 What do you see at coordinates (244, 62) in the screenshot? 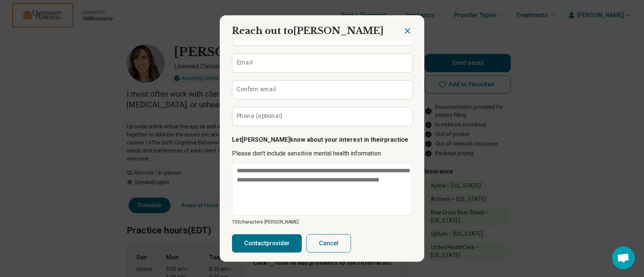
I see `label: Email` at bounding box center [244, 62].